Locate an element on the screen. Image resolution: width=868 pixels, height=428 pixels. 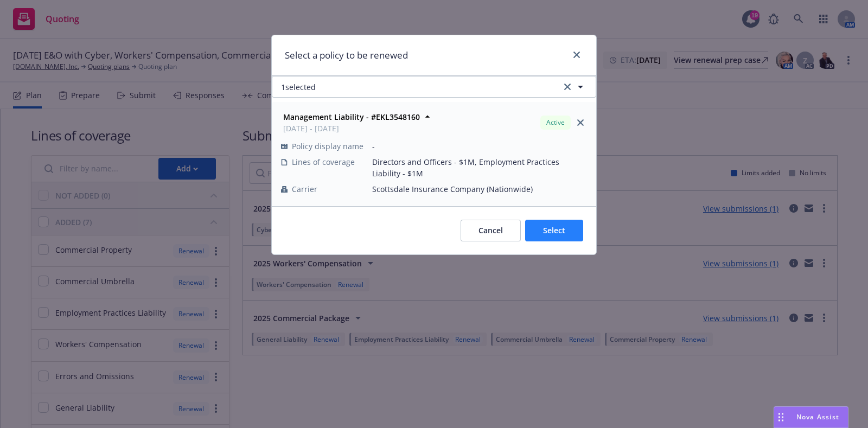
span: 1 selected is located at coordinates (298, 87).